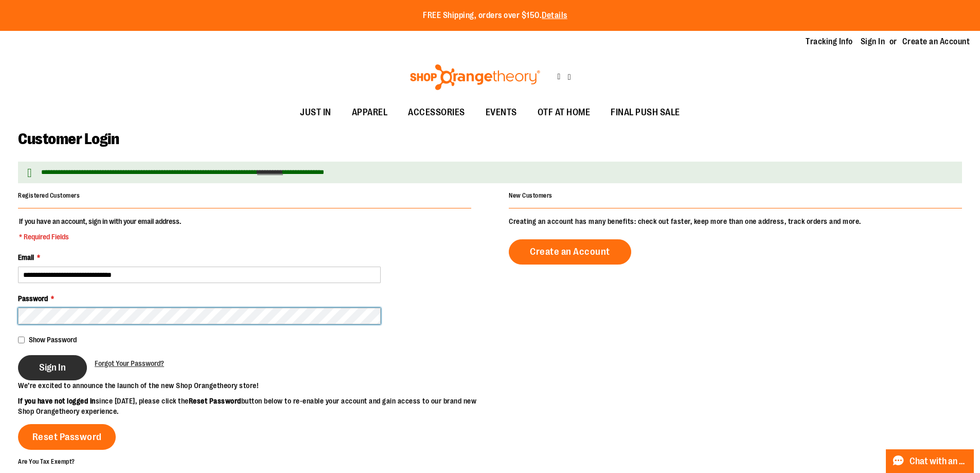 This screenshot has width=980, height=473. What do you see at coordinates (530, 195) in the screenshot?
I see `strong: New Customers` at bounding box center [530, 195].